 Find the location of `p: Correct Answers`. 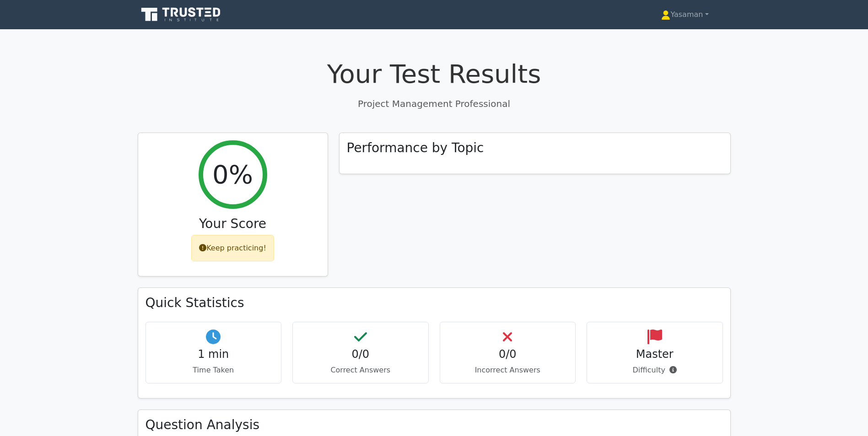

p: Correct Answers is located at coordinates (361, 370).